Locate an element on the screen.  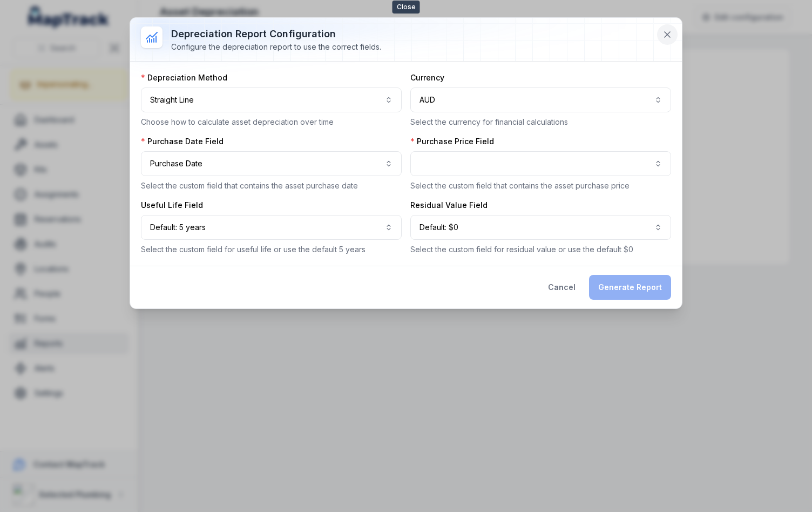
label: Purchase Date Field is located at coordinates (182, 142).